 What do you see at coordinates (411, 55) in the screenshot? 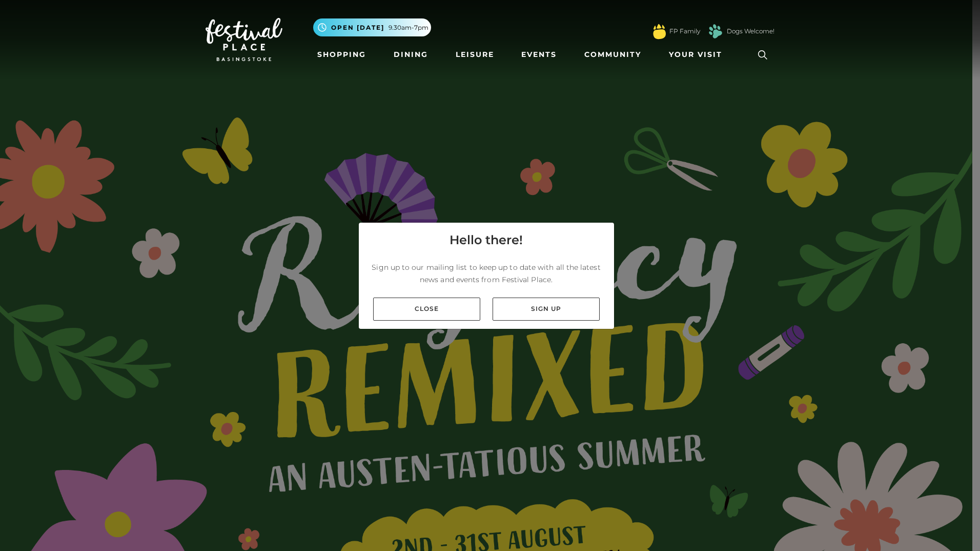
I see `a: Dining` at bounding box center [411, 55].